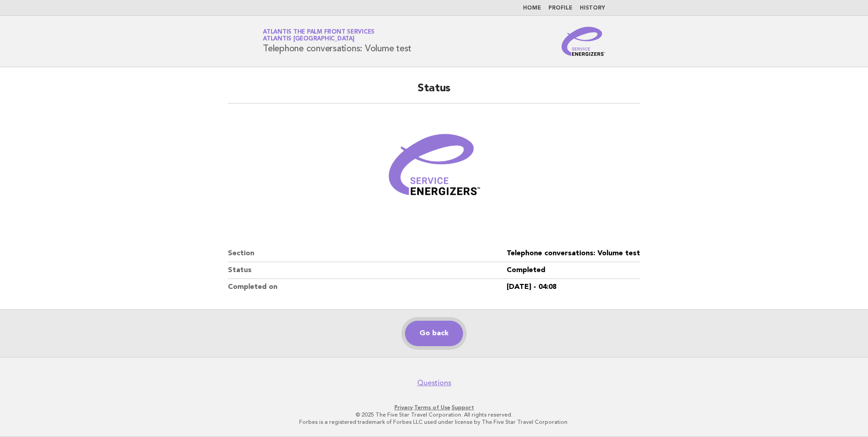  Describe the element at coordinates (463, 407) in the screenshot. I see `a: Support` at that location.